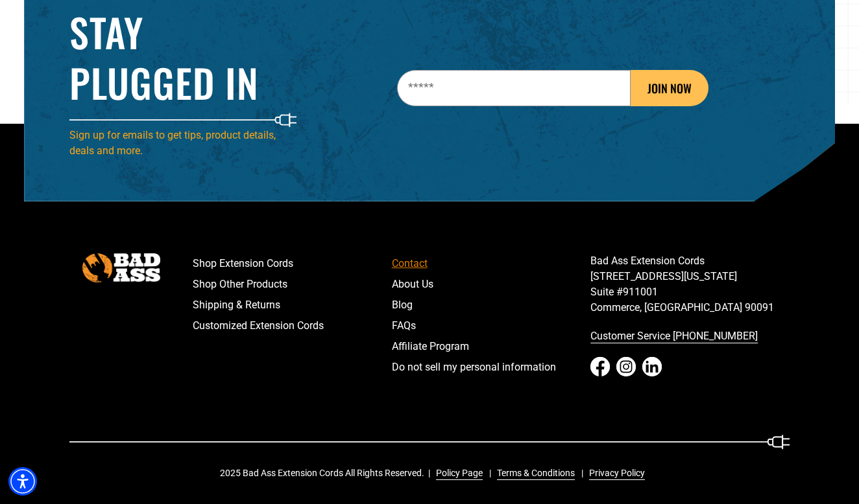 The image size is (859, 504). What do you see at coordinates (669, 88) in the screenshot?
I see `button: JOIN NOW` at bounding box center [669, 88].